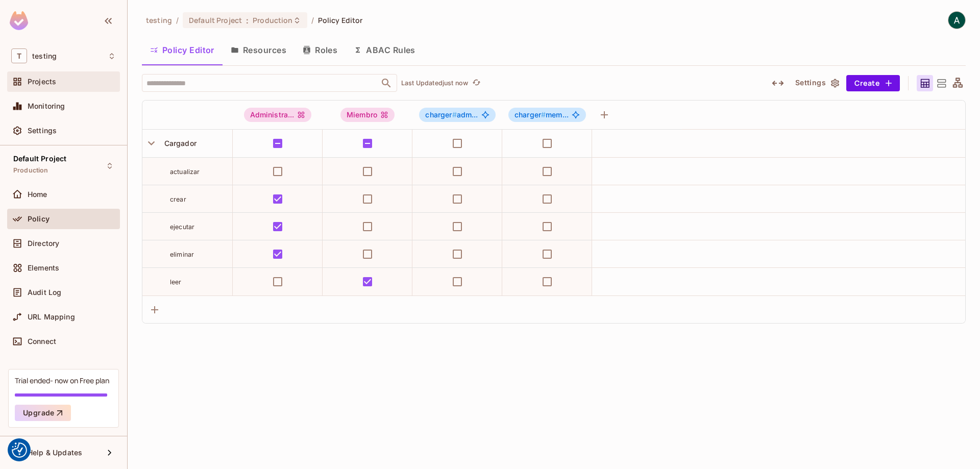 Image resolution: width=980 pixels, height=469 pixels. What do you see at coordinates (182, 50) in the screenshot?
I see `button: Policy Editor` at bounding box center [182, 50].